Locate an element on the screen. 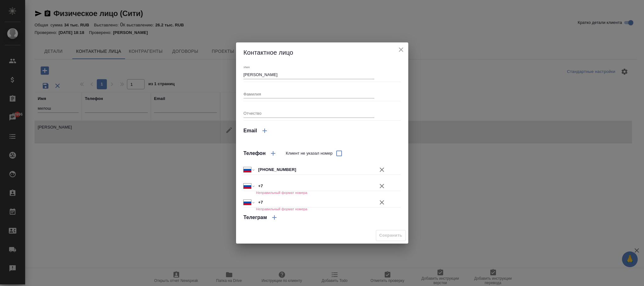  span: Контактное лицо is located at coordinates (268, 53).